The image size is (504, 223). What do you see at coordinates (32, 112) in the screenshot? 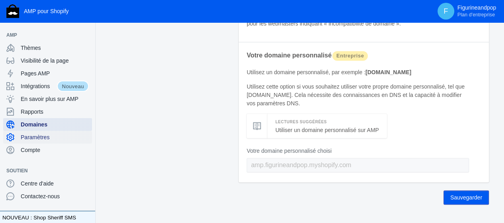
I see `font: Rapports` at bounding box center [32, 112].